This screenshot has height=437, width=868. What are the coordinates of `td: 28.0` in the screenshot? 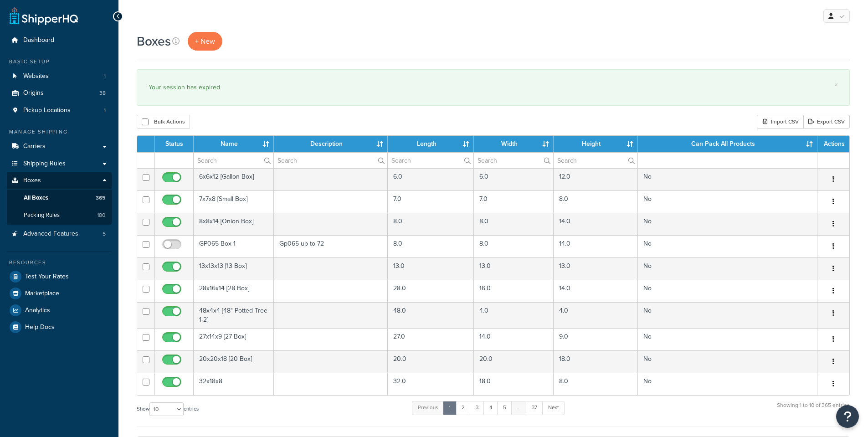 It's located at (431, 291).